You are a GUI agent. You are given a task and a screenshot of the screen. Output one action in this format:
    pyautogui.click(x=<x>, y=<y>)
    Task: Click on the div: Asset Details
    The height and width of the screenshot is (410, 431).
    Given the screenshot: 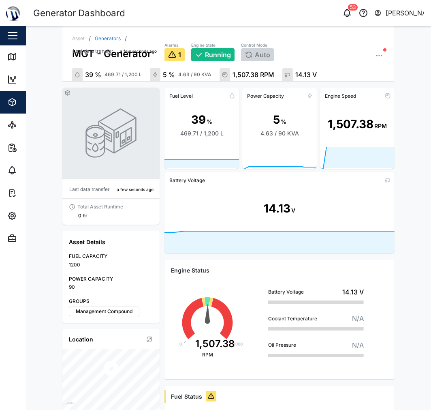 What is the action you would take?
    pyautogui.click(x=111, y=242)
    